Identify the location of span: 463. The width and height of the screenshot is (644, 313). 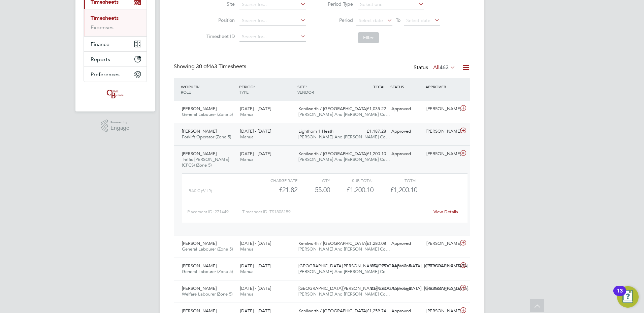
(444, 68).